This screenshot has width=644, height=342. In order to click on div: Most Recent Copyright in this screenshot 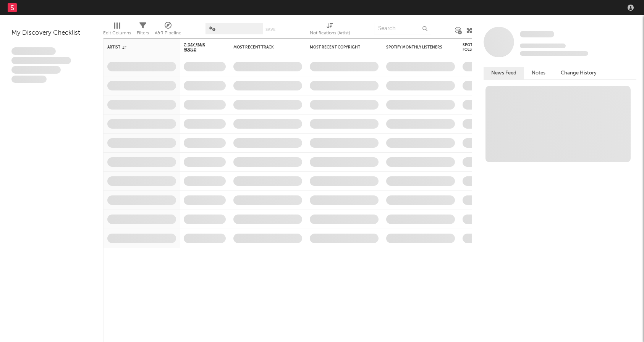, I will do `click(339, 48)`.